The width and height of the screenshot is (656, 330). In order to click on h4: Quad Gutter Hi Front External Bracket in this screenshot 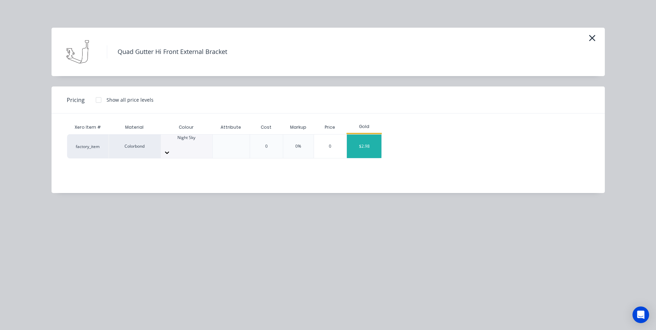, I will do `click(172, 52)`.